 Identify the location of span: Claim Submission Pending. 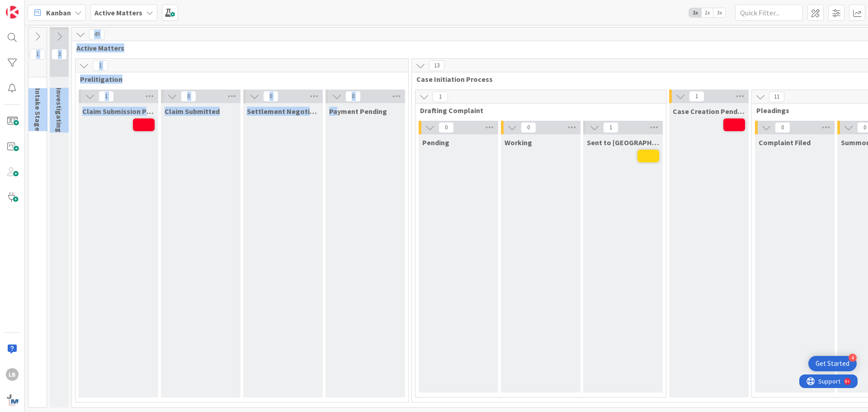
(118, 111).